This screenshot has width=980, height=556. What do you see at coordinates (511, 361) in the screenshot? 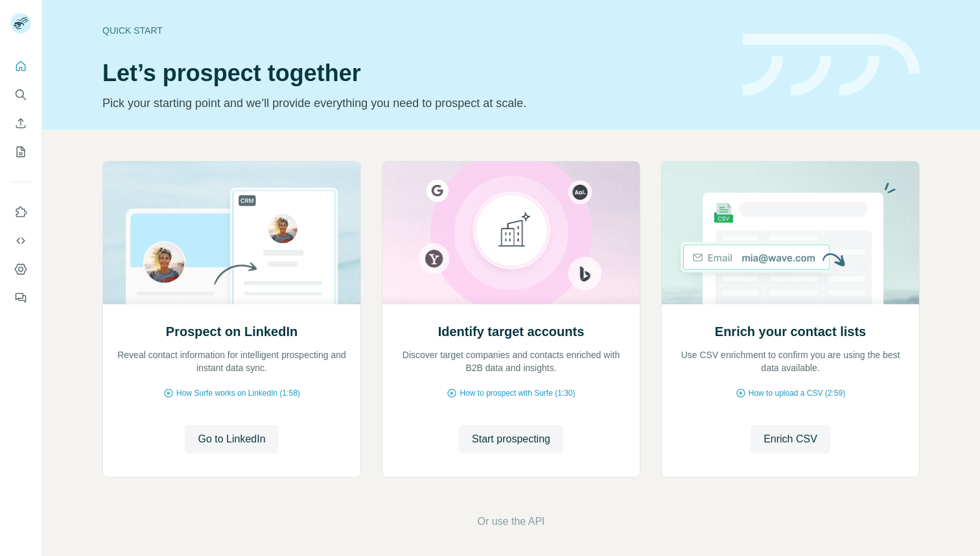
I see `p: Discover target companies and contacts enriched with B2B data and insights.` at bounding box center [511, 361].